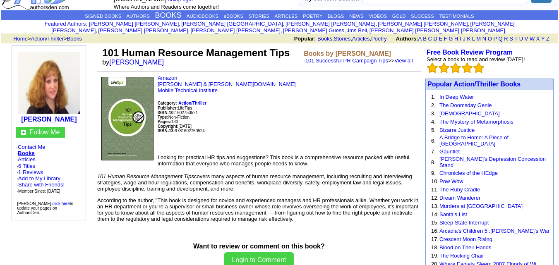  I want to click on a: J, so click(464, 39).